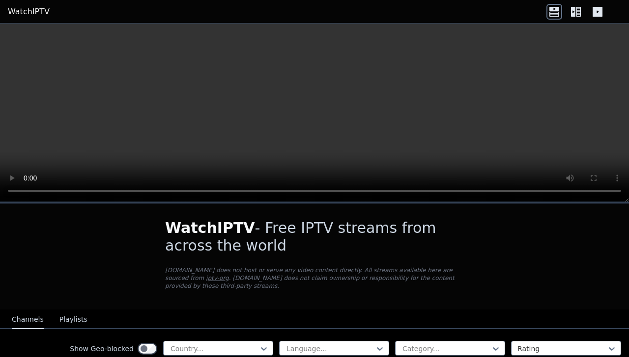 Image resolution: width=629 pixels, height=357 pixels. What do you see at coordinates (314, 237) in the screenshot?
I see `h1: - Free IPTV streams from across the world` at bounding box center [314, 237].